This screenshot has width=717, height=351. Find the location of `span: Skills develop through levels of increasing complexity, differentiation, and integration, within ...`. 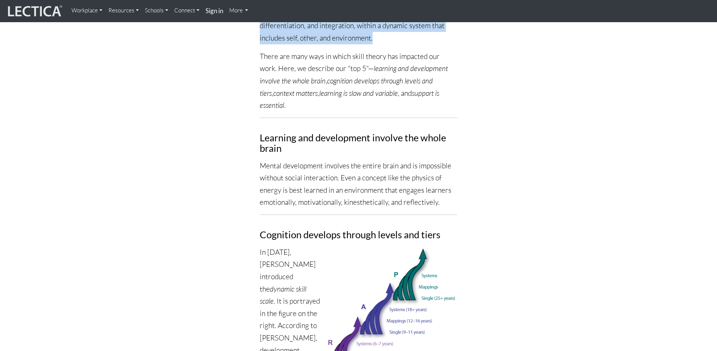

span: Skills develop through levels of increasing complexity, differentiation, and integration, within ... is located at coordinates (358, 26).